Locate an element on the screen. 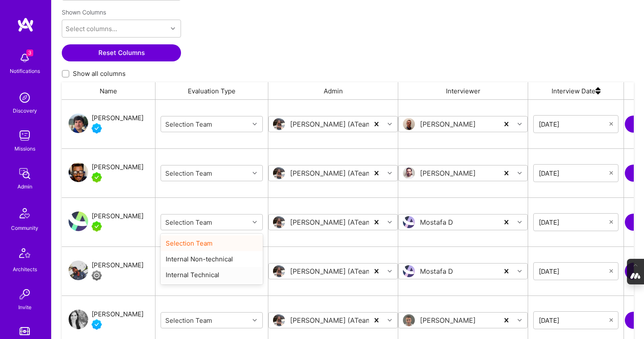 This screenshot has height=339, width=644. div: Internal Non-technical is located at coordinates (212, 259).